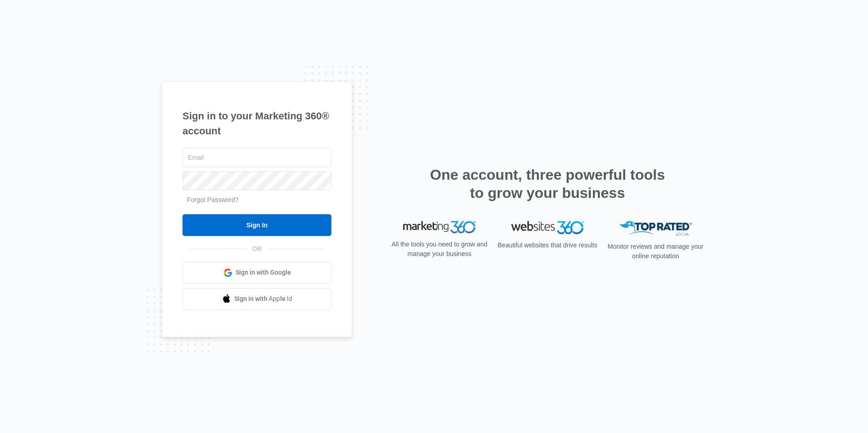  I want to click on a: Sign in with Google, so click(257, 273).